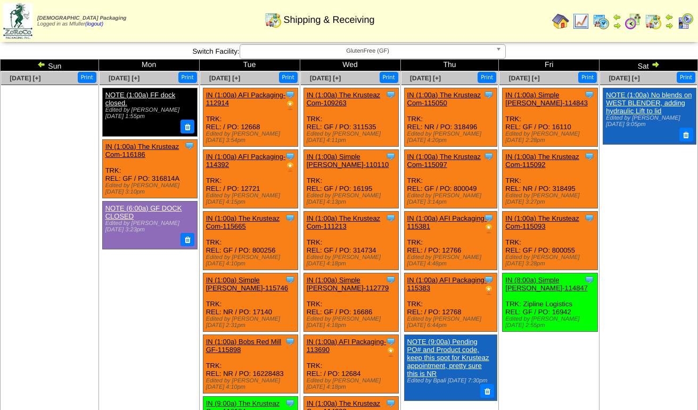 The width and height of the screenshot is (698, 410). I want to click on div: TRK: REL: GF / PO: 800256, so click(250, 241).